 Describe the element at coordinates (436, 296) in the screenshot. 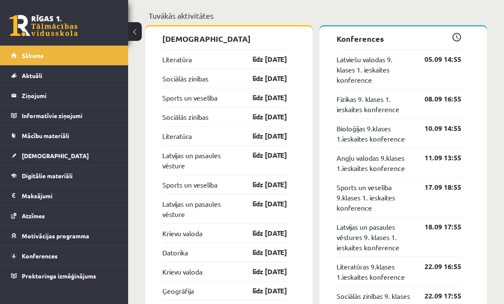

I see `a: 22.09 17:55` at that location.